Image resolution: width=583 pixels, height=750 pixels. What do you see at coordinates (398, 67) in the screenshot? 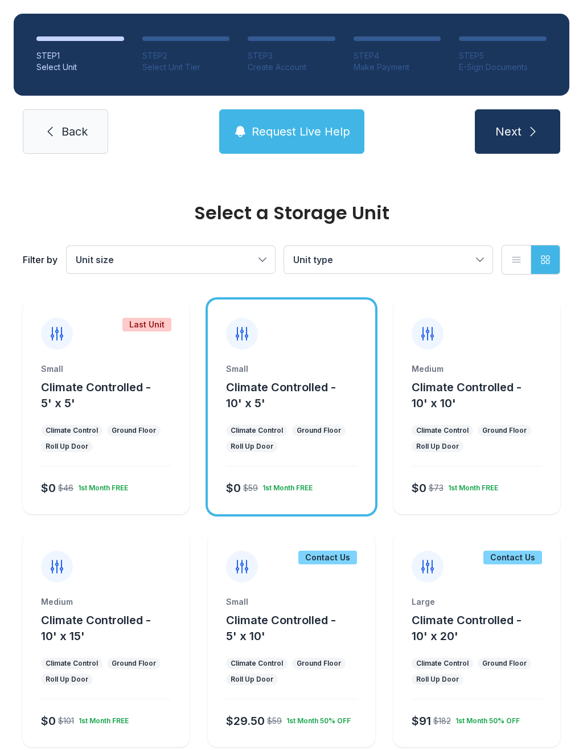
I see `div: Make Payment` at bounding box center [398, 67].